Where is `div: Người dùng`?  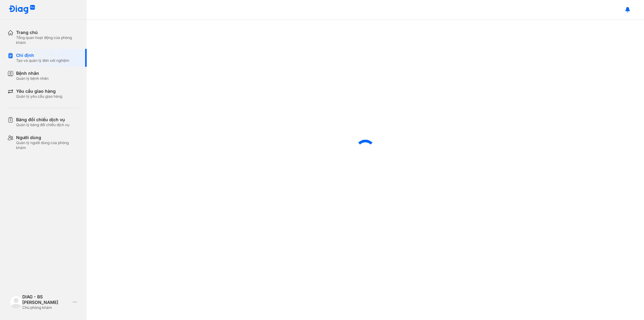
div: Người dùng is located at coordinates (48, 138).